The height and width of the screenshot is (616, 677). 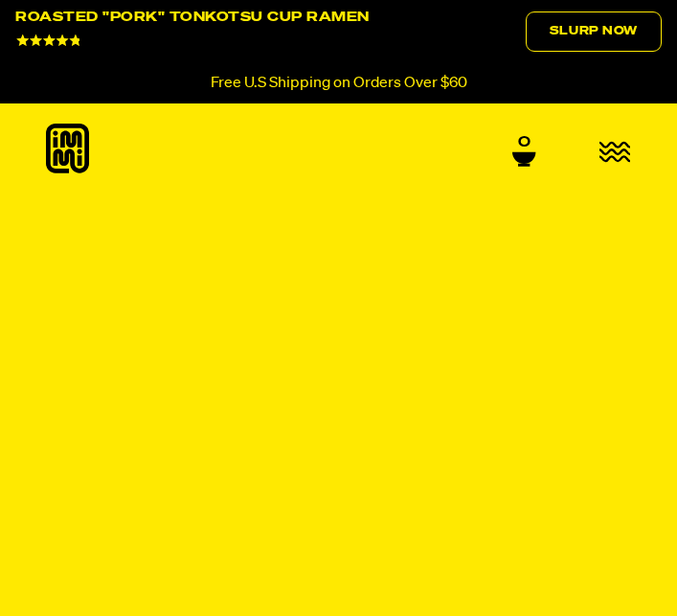 I want to click on span: 0, so click(x=524, y=143).